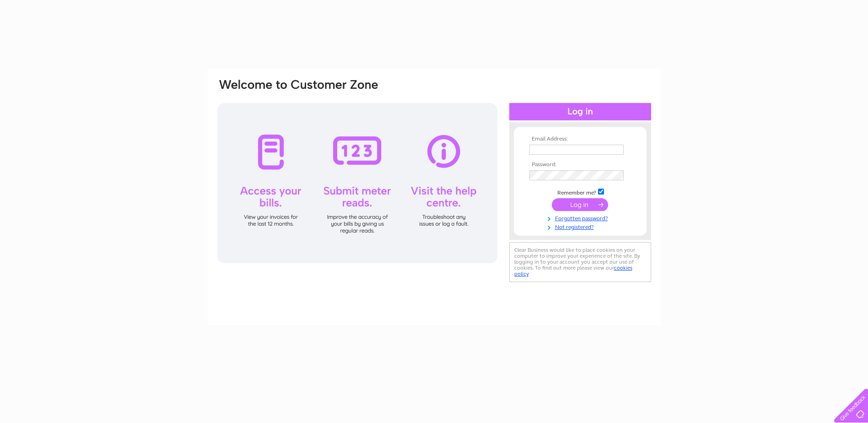 Image resolution: width=868 pixels, height=423 pixels. What do you see at coordinates (580, 191) in the screenshot?
I see `td: Remember me?` at bounding box center [580, 191].